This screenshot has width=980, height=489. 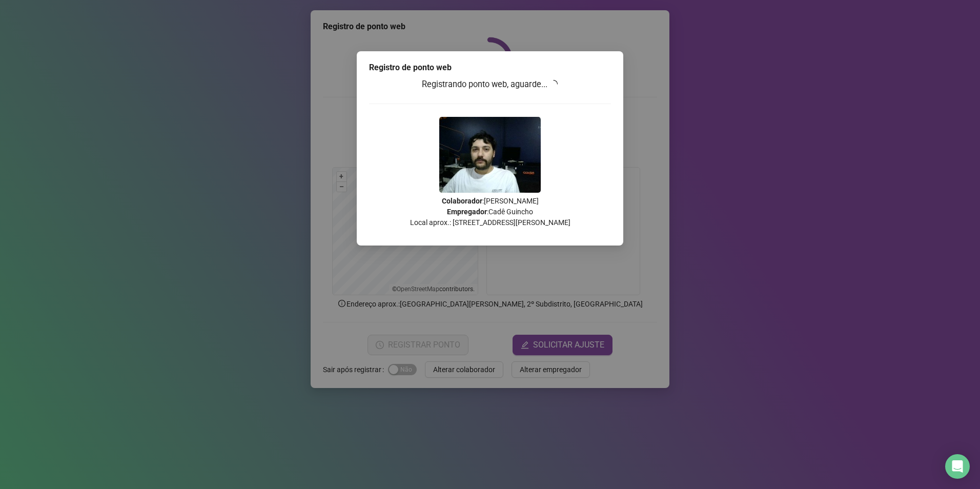 What do you see at coordinates (490, 85) in the screenshot?
I see `h3: Registrando ponto web, aguarde...` at bounding box center [490, 85].